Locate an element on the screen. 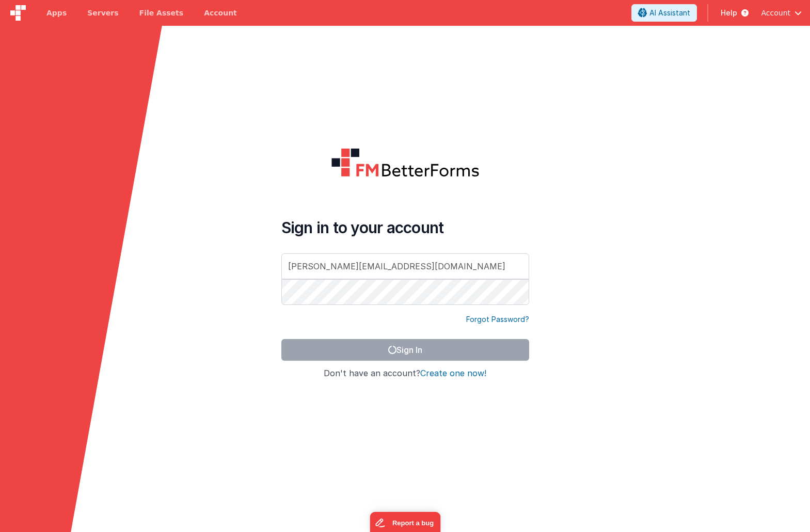 The width and height of the screenshot is (810, 532). span: Help is located at coordinates (729, 13).